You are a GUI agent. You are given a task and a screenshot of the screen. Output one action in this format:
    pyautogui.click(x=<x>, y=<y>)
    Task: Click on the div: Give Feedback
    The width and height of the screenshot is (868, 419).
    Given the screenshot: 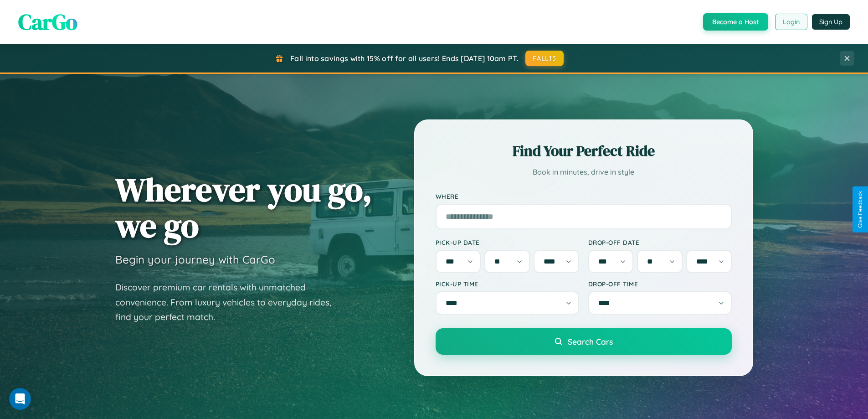 What is the action you would take?
    pyautogui.click(x=860, y=209)
    